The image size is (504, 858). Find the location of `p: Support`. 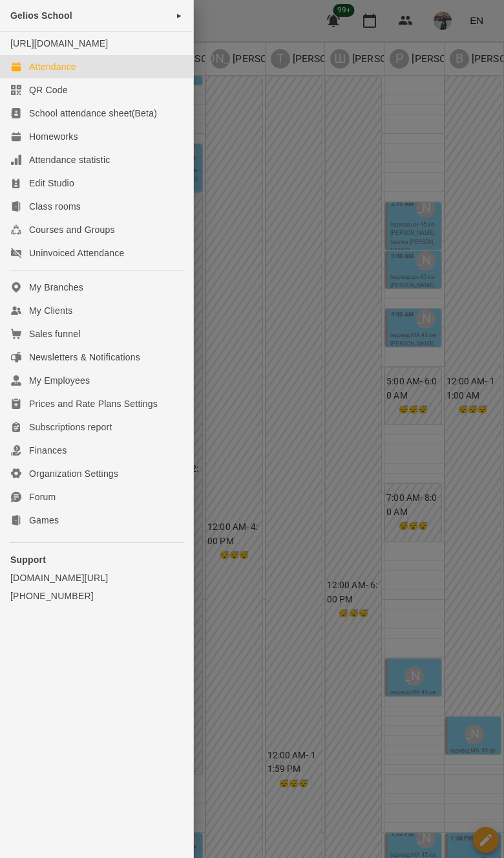

p: Support is located at coordinates (96, 559).